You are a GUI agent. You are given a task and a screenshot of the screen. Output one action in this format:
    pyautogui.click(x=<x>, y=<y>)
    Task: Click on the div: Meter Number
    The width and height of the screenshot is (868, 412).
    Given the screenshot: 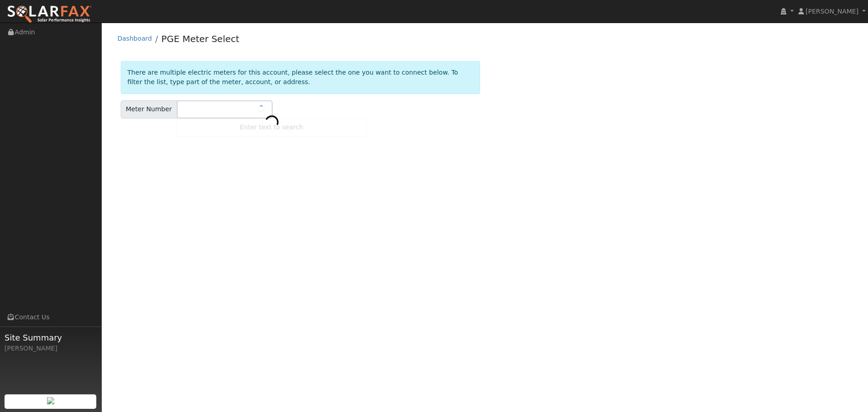 What is the action you would take?
    pyautogui.click(x=149, y=110)
    